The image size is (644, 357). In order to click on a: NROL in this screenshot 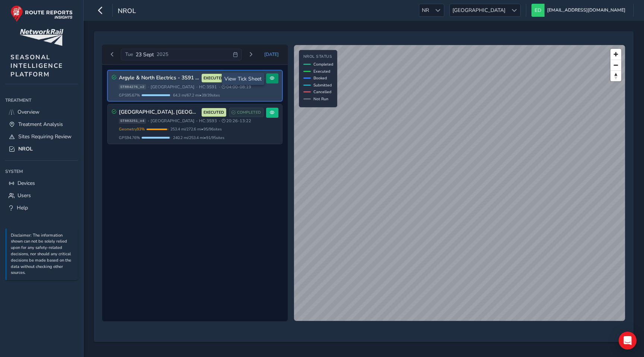, I will do `click(41, 149)`.